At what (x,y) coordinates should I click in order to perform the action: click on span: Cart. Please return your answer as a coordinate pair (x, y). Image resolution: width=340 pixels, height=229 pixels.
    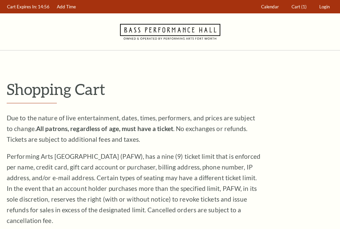
    Looking at the image, I should click on (296, 7).